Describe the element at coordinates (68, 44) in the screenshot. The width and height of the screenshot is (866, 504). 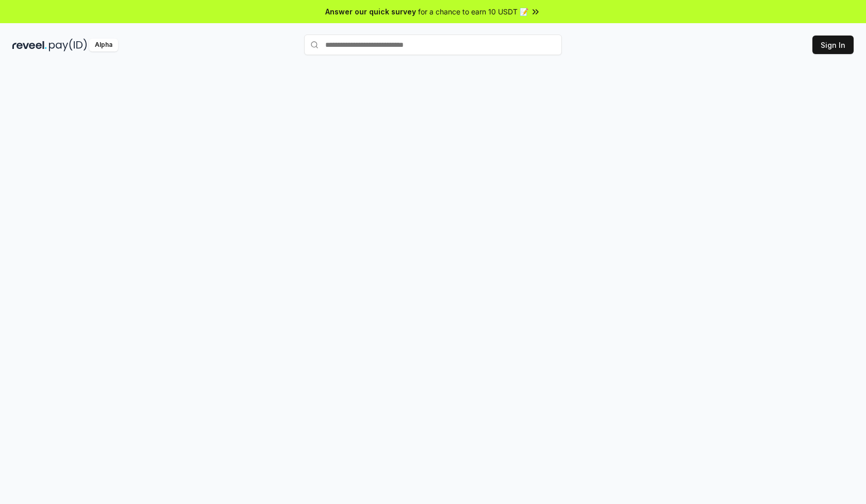
I see `img: pay_id` at that location.